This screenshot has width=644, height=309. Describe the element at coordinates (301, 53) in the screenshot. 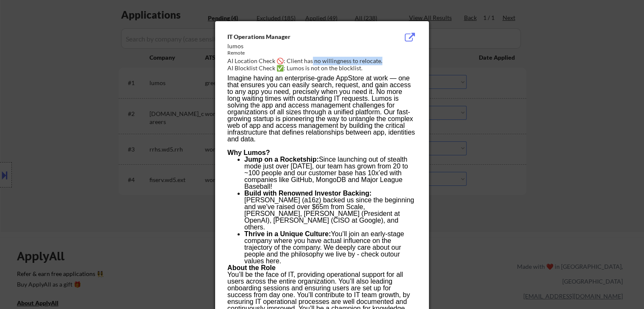

I see `div: Remote` at that location.